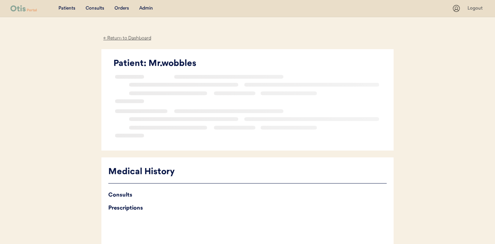 This screenshot has width=495, height=244. Describe the element at coordinates (127, 38) in the screenshot. I see `div: ← Return to Dashboard` at that location.